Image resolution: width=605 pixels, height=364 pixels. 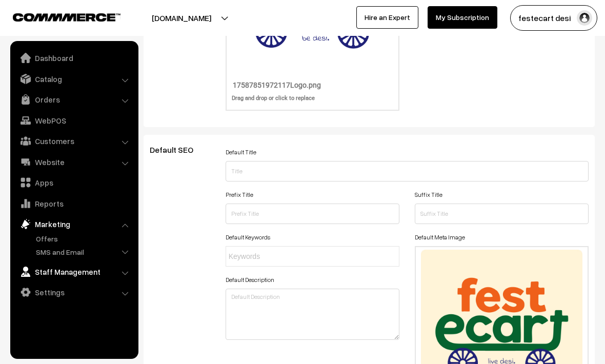 I want to click on a: SMS and Email, so click(x=84, y=252).